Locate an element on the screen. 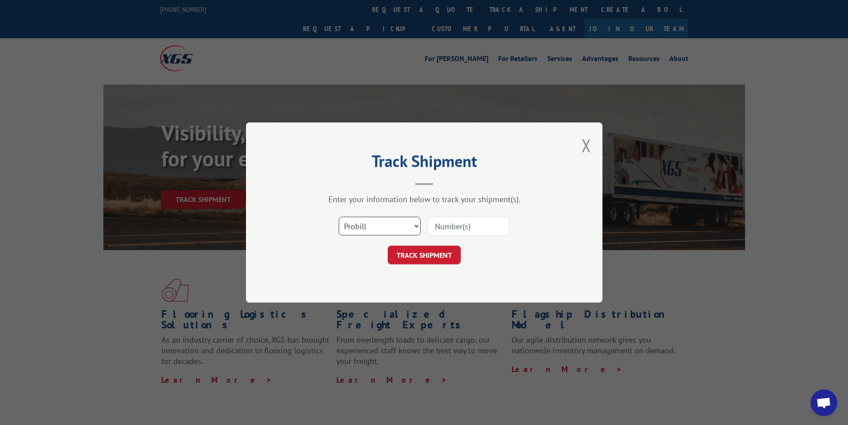 Image resolution: width=848 pixels, height=425 pixels. button: TRACK SHIPMENT is located at coordinates (424, 255).